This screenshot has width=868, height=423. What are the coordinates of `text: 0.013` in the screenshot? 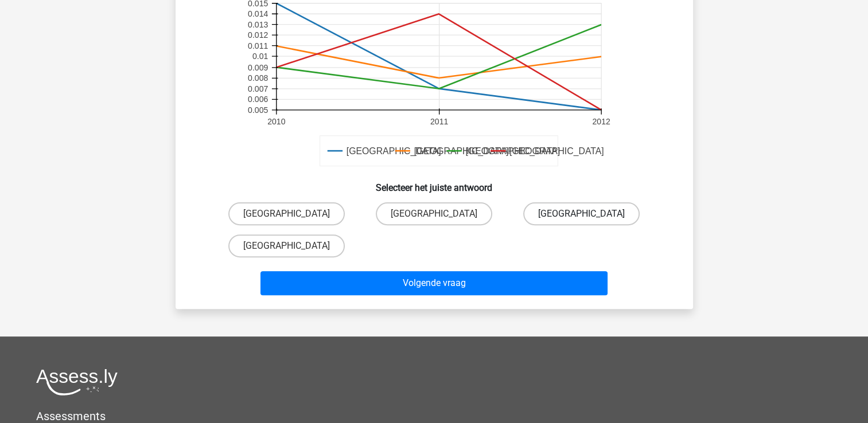 It's located at (258, 24).